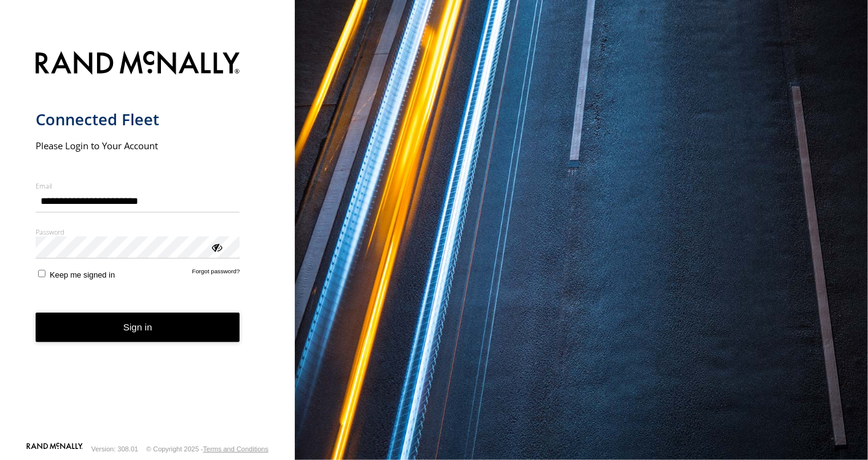 This screenshot has height=460, width=868. Describe the element at coordinates (115, 449) in the screenshot. I see `div: Version: 308.01` at that location.